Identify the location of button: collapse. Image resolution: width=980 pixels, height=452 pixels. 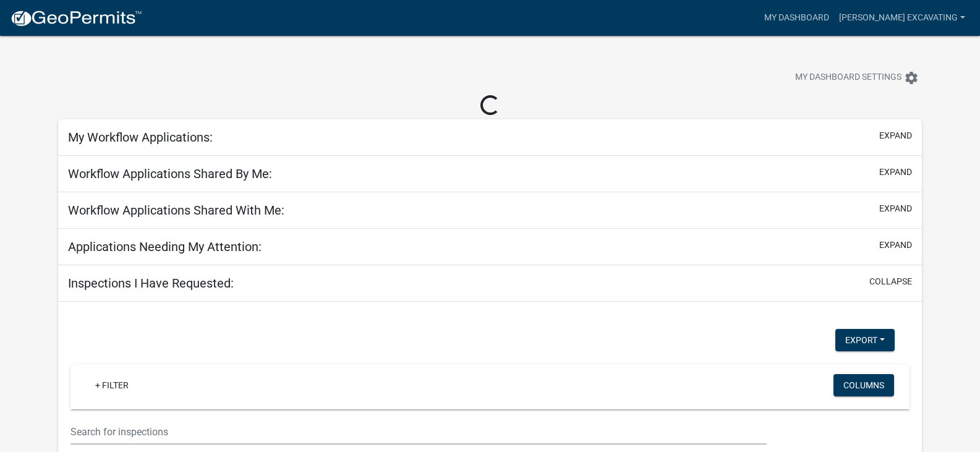
(890, 281).